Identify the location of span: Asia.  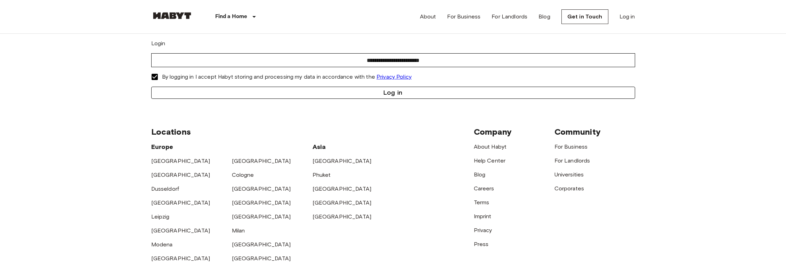
(319, 147).